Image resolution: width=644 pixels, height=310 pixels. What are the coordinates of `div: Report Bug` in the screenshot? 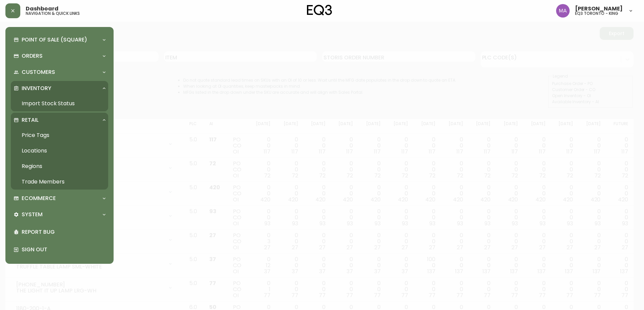 It's located at (60, 232).